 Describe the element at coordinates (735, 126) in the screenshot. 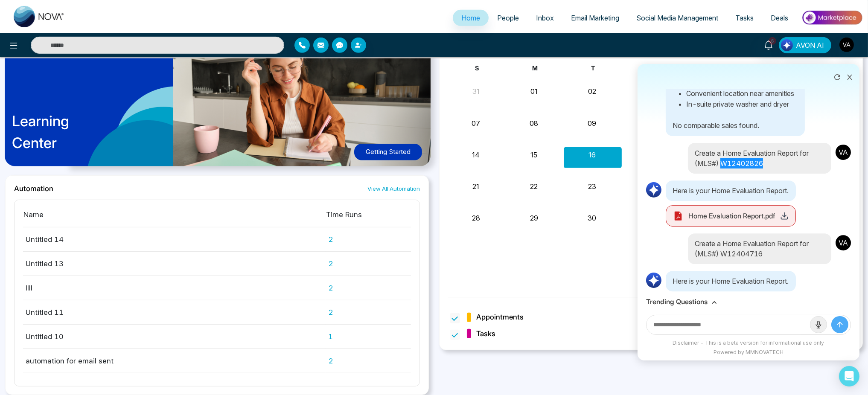

I see `p: No comparable sales found.` at that location.